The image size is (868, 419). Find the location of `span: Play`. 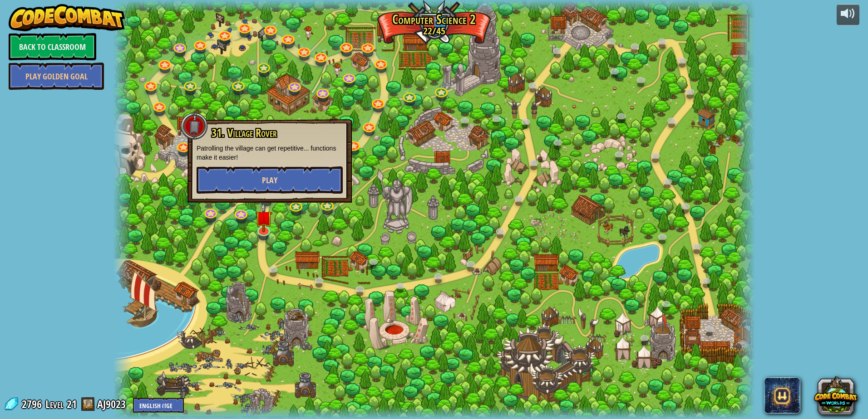

span: Play is located at coordinates (270, 180).